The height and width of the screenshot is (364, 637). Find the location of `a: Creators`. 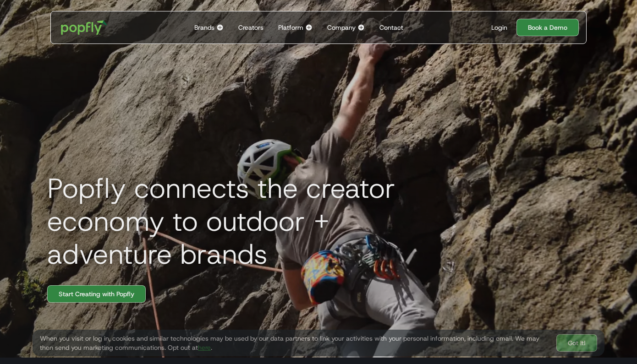

a: Creators is located at coordinates (251, 28).